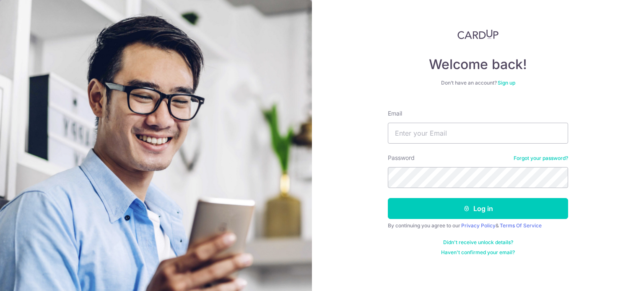  Describe the element at coordinates (401, 158) in the screenshot. I see `label: Password` at that location.